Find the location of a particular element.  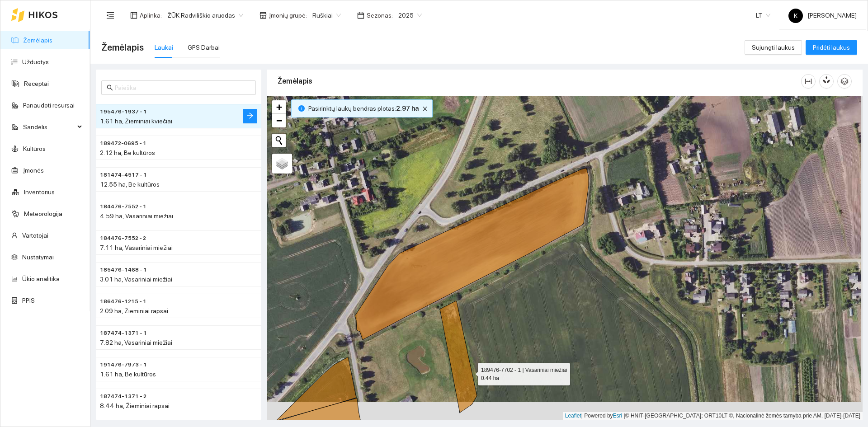

span: 186476-1215 - 1 is located at coordinates (123, 301).